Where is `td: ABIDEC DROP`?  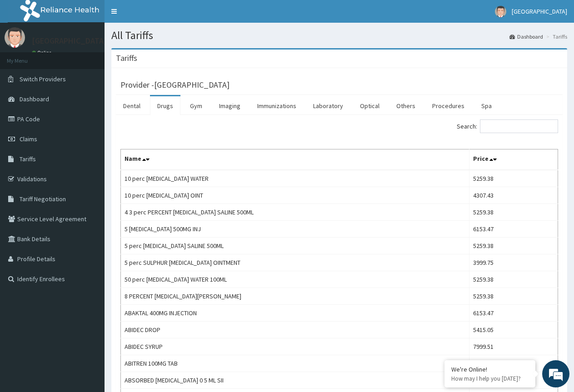
td: ABIDEC DROP is located at coordinates (295, 330).